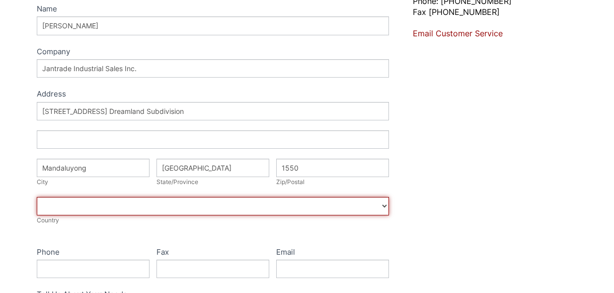  What do you see at coordinates (213, 252) in the screenshot?
I see `label: Fax` at bounding box center [213, 252].